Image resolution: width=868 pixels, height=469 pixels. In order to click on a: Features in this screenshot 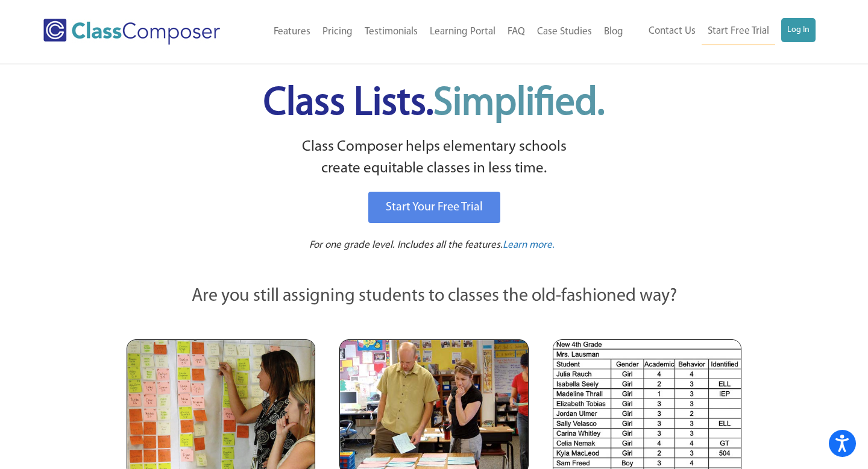, I will do `click(292, 32)`.